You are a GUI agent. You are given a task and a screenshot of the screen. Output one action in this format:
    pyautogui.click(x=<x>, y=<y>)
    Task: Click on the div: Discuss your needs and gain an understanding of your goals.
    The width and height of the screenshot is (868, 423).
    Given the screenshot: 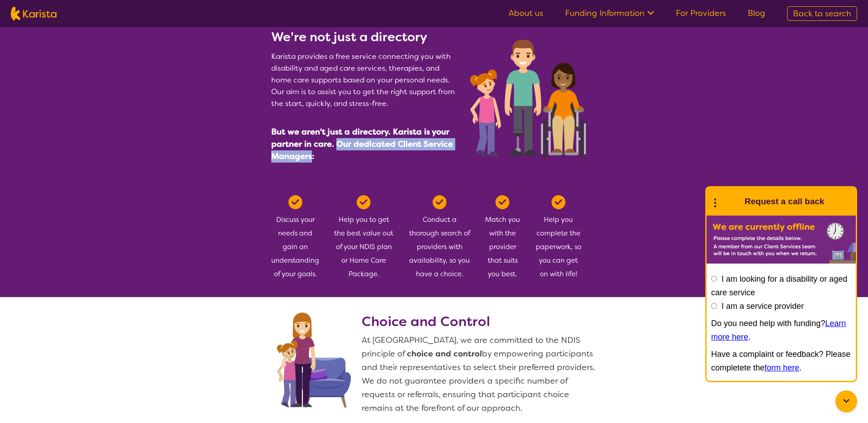 What is the action you would take?
    pyautogui.click(x=295, y=237)
    